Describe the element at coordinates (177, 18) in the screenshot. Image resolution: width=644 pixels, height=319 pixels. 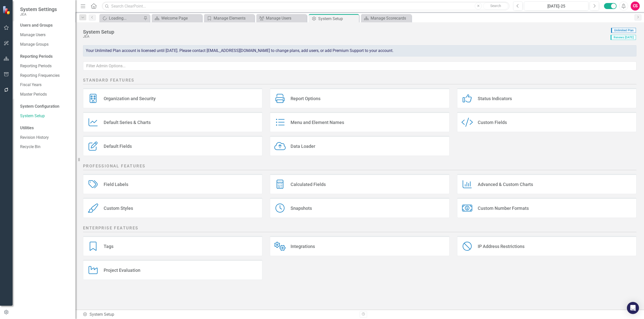
I see `a: Welcome Page` at that location.